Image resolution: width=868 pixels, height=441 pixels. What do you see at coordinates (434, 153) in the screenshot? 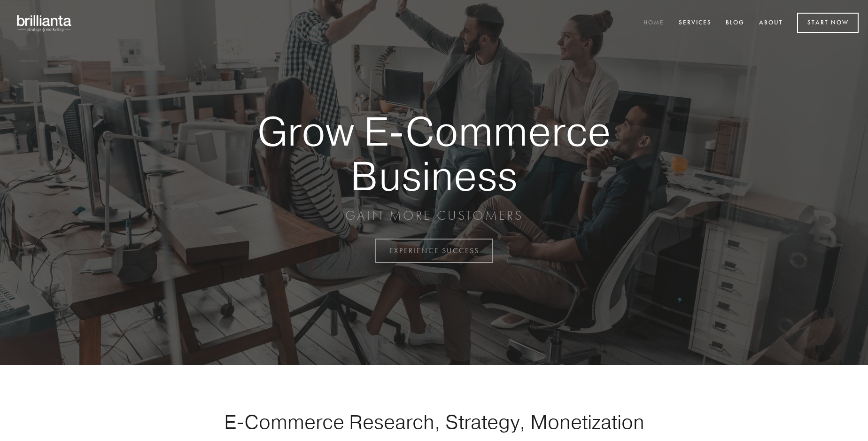
I see `strong: Grow E-Commerce Business` at bounding box center [434, 153].